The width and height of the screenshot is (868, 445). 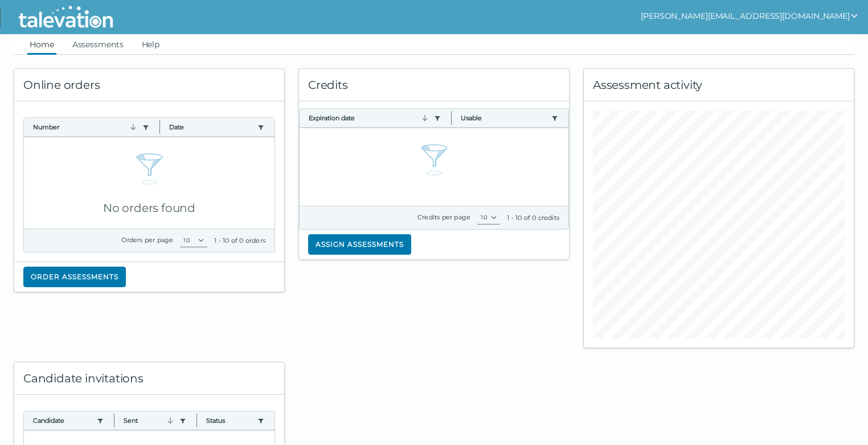 What do you see at coordinates (151, 45) in the screenshot?
I see `a: Help` at bounding box center [151, 45].